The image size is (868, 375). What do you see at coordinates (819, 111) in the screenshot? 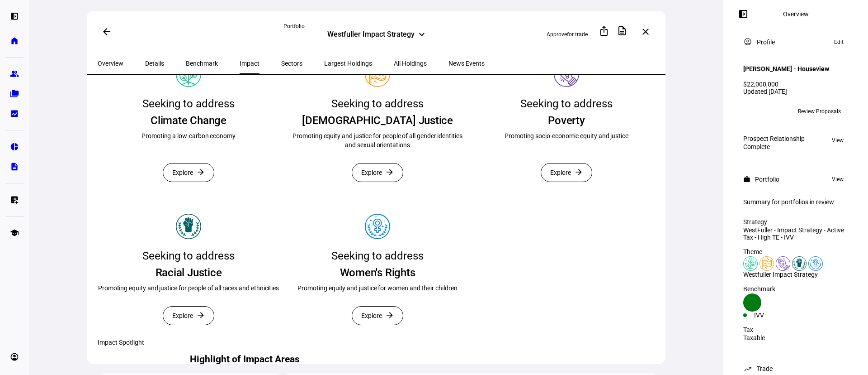
I see `span: Review Proposals` at bounding box center [819, 111].